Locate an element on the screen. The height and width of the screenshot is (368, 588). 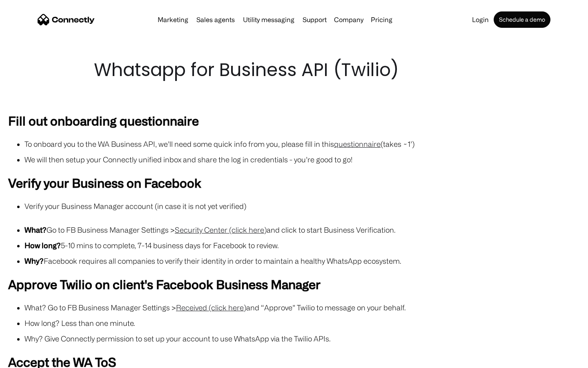
strong: Fill out onboarding questionnaire is located at coordinates (104, 121).